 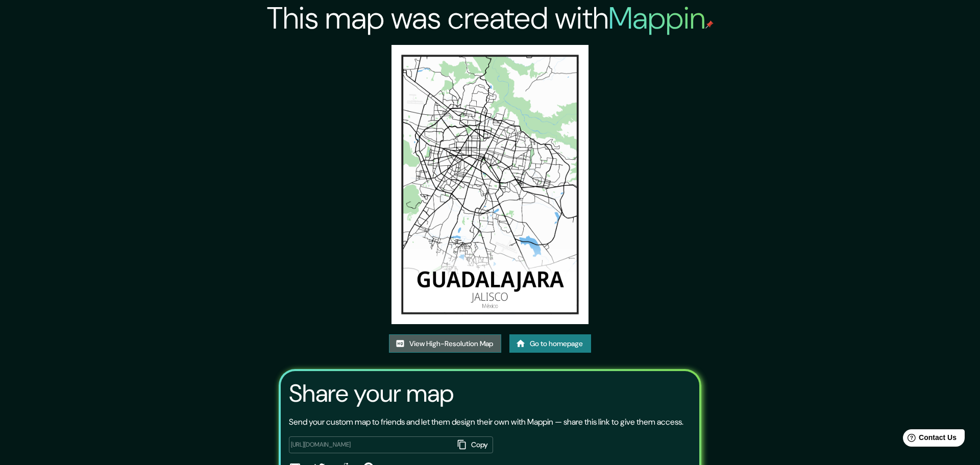 What do you see at coordinates (445, 344) in the screenshot?
I see `a: View High-Resolution Map` at bounding box center [445, 344].